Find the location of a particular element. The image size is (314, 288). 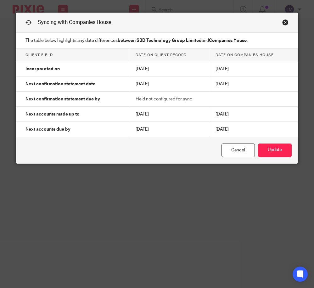

th: Client field is located at coordinates (73, 55).